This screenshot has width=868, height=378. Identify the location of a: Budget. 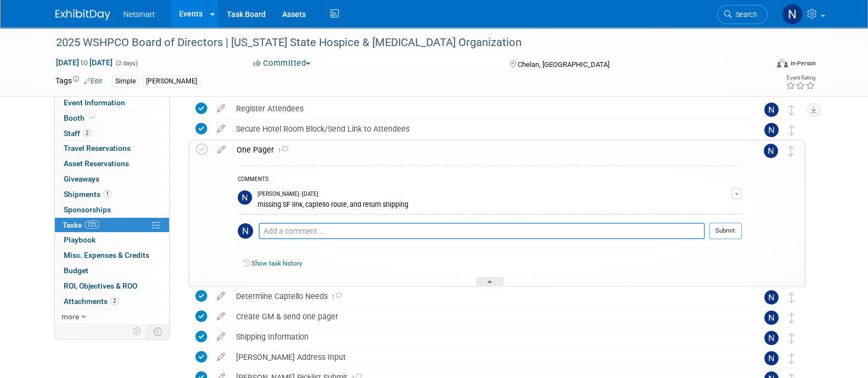
(112, 270).